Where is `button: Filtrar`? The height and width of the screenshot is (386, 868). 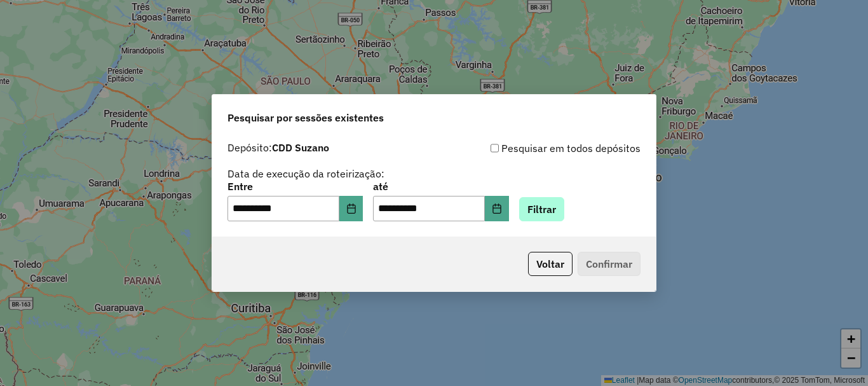
button: Filtrar is located at coordinates (541, 209).